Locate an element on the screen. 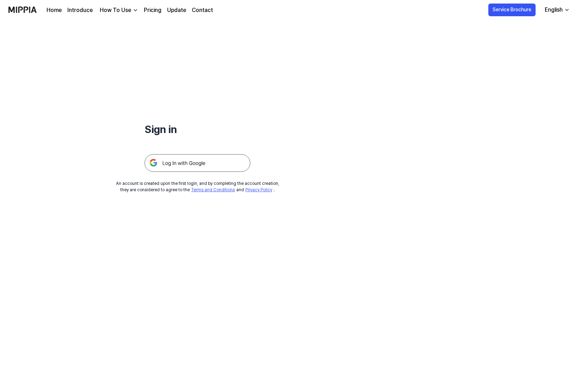 This screenshot has height=392, width=586. div: An account is created upon the first login, and by completing the account creation, they are cons... is located at coordinates (197, 187).